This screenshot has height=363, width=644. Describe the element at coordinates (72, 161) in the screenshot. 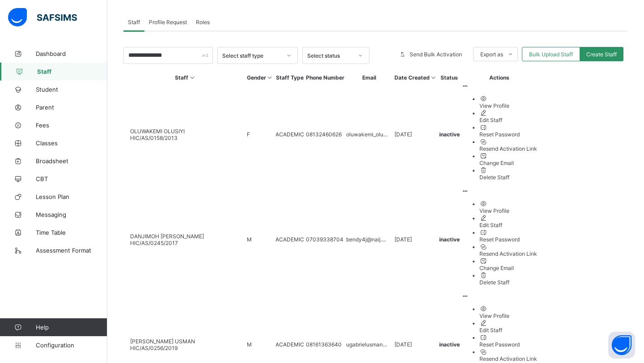

I see `span: Broadsheet` at that location.